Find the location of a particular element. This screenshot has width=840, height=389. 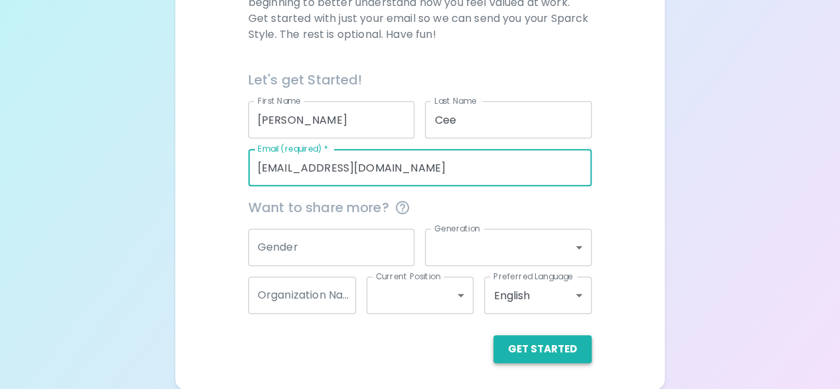

div: English is located at coordinates (538, 295).